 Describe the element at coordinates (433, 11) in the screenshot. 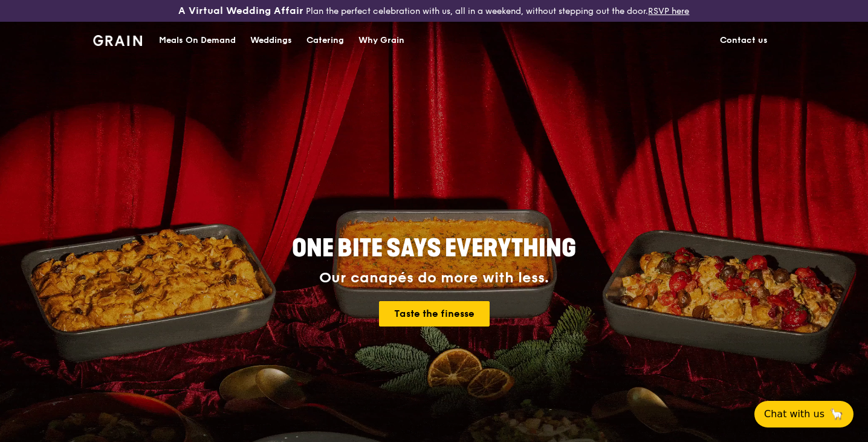

I see `div: Plan the perfect celebration with us, all in a weekend, without stepping out the door.` at that location.